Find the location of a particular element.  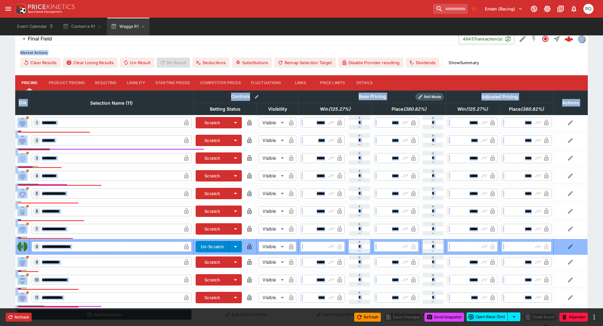

button: Clear Losing Results is located at coordinates (90, 63).